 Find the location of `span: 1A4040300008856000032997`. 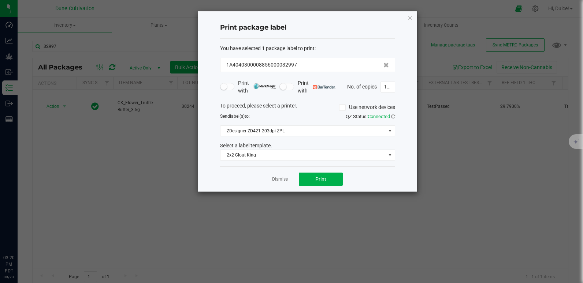

span: 1A4040300008856000032997 is located at coordinates (261, 65).